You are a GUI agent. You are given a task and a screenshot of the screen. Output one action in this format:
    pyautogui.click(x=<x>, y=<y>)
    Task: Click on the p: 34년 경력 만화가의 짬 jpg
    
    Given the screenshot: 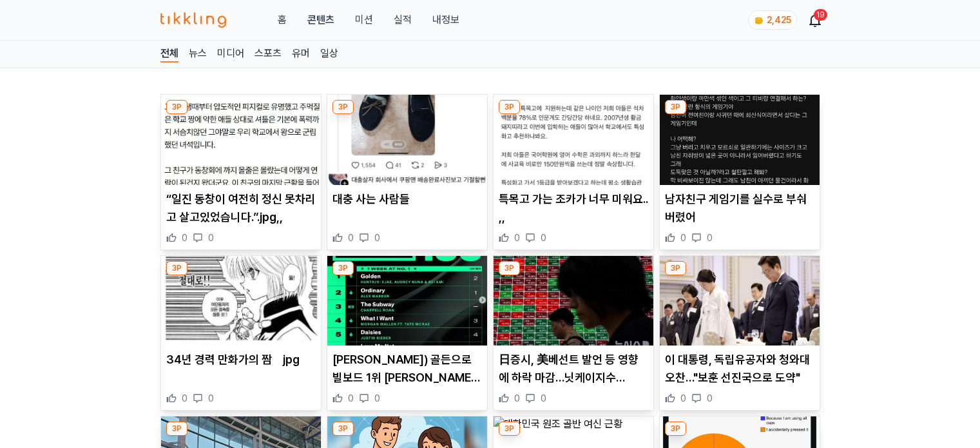 What is the action you would take?
    pyautogui.click(x=241, y=360)
    